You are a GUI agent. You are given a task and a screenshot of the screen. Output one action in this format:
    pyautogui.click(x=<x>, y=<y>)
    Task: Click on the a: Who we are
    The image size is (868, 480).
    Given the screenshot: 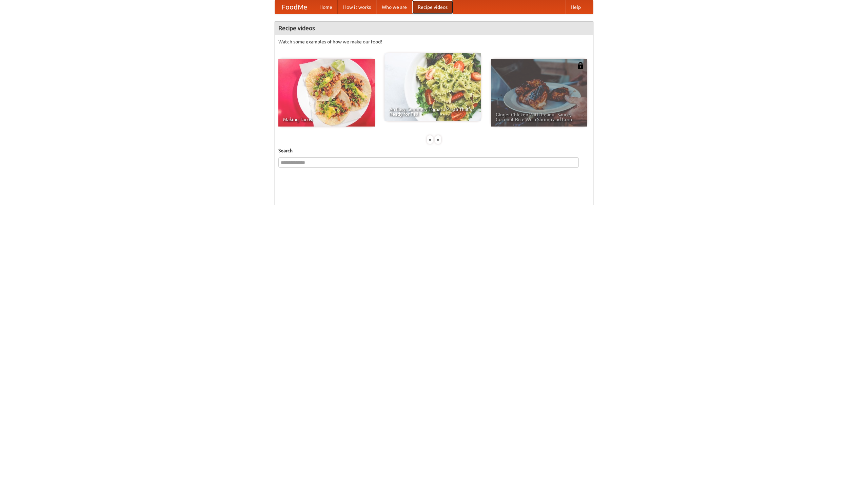 What is the action you would take?
    pyautogui.click(x=394, y=7)
    